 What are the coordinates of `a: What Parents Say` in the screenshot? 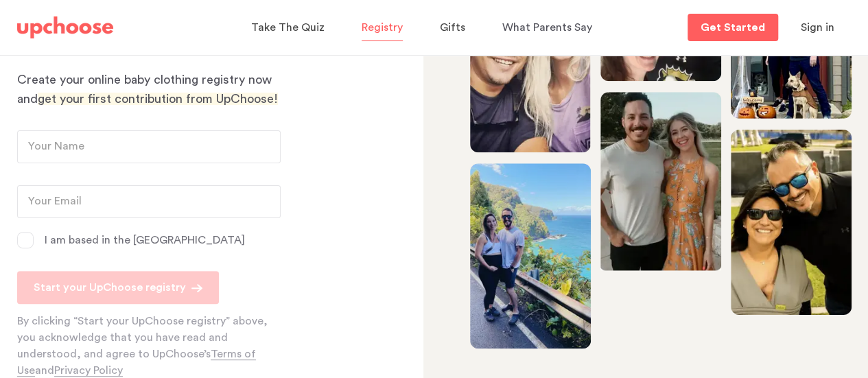 It's located at (549, 27).